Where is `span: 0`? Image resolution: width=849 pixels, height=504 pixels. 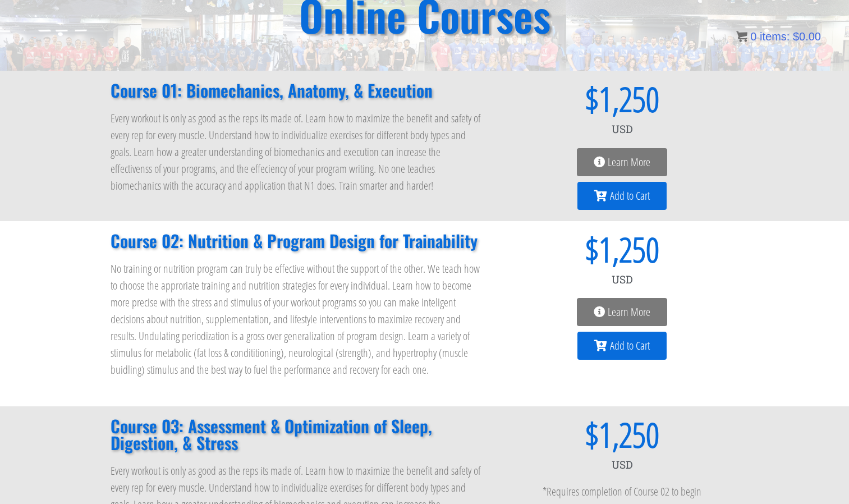 span: 0 is located at coordinates (753, 36).